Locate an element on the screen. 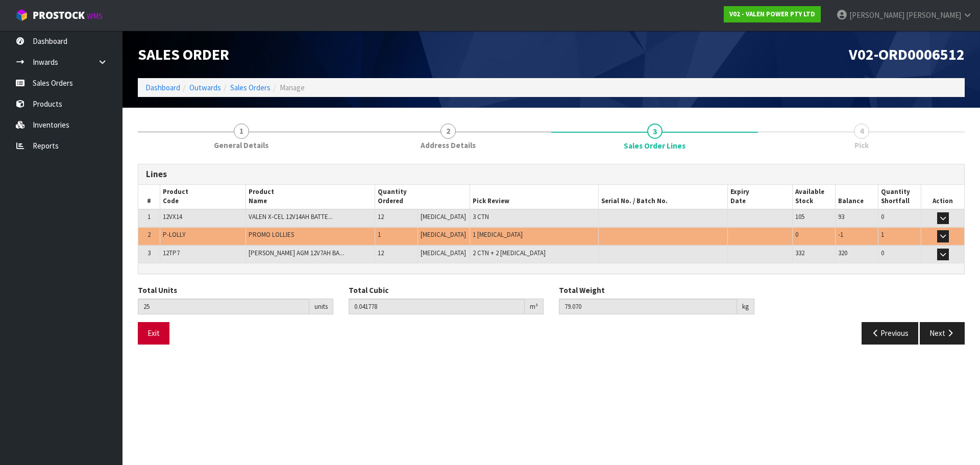 The image size is (980, 465). label: Total Cubic is located at coordinates (369, 290).